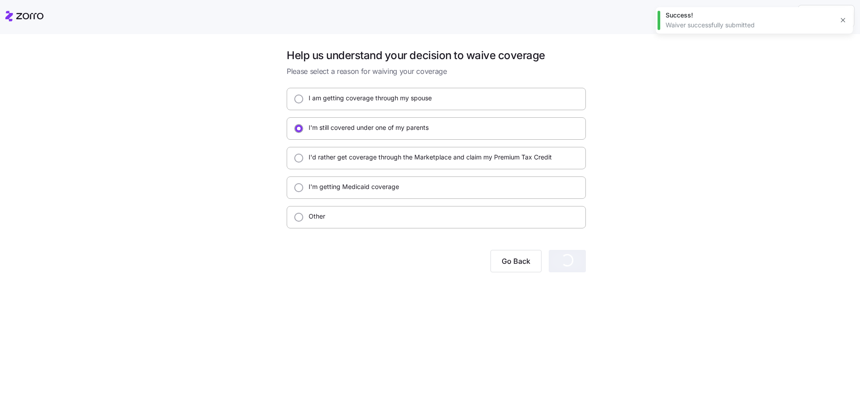 The image size is (860, 408). What do you see at coordinates (366, 128) in the screenshot?
I see `label: I'm still covered under one of my parents` at bounding box center [366, 128].